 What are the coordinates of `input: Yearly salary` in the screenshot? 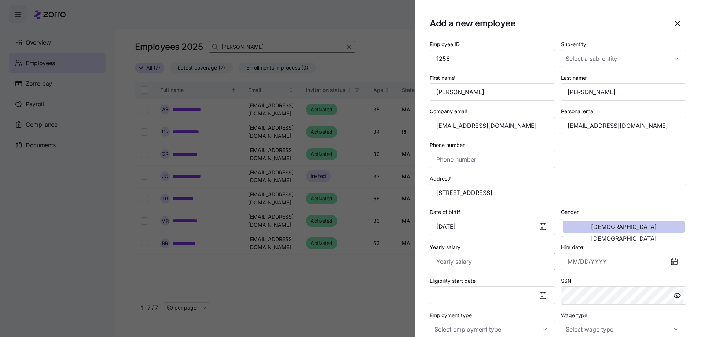 It's located at (492, 262).